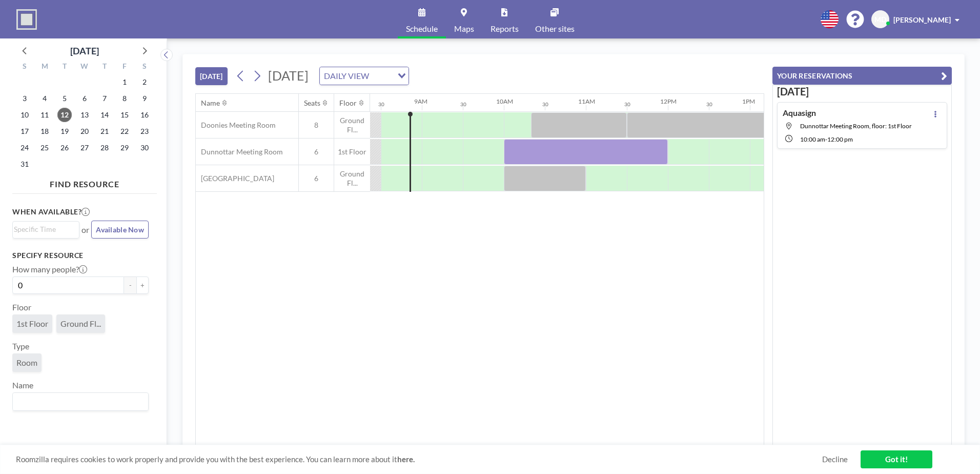  I want to click on span: Thursday, August 28, 2025, so click(105, 148).